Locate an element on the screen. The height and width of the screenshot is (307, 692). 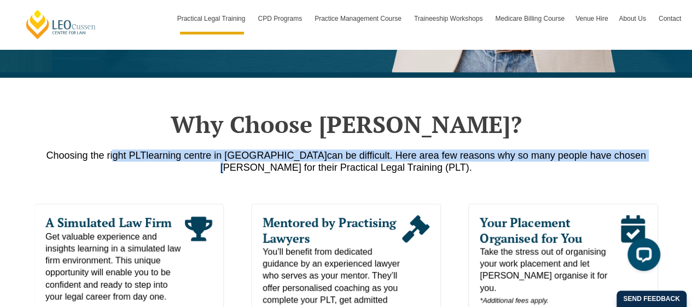
span: Your Placement Organised for You is located at coordinates (549, 230).